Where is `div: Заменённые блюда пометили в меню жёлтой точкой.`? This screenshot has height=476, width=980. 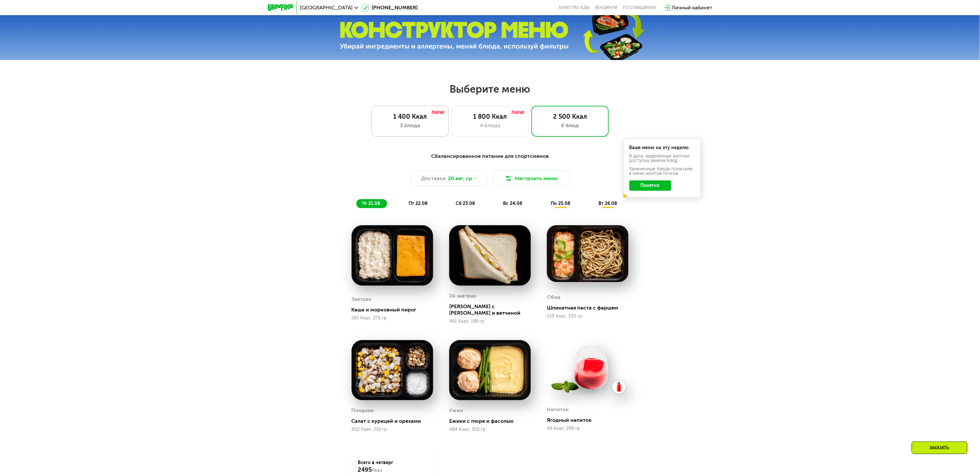 div: Заменённые блюда пометили в меню жёлтой точкой. is located at coordinates (662, 171).